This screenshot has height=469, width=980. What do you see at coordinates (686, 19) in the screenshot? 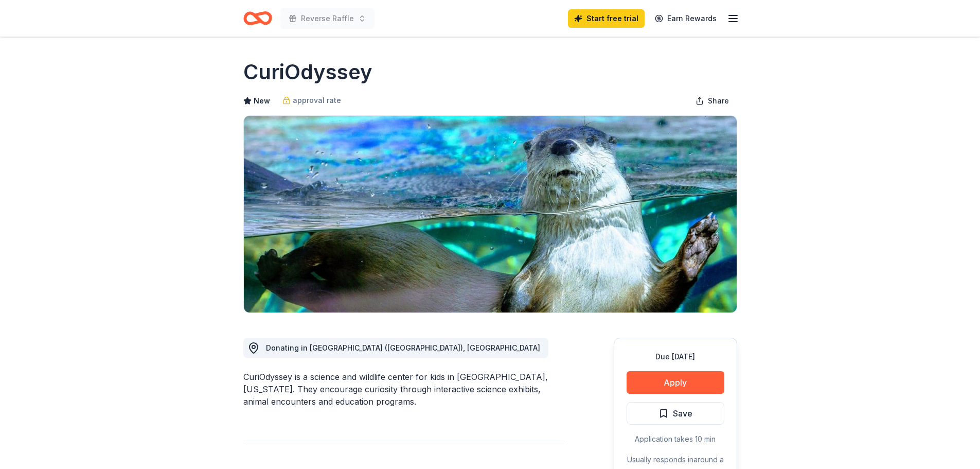
I see `a: Earn Rewards` at bounding box center [686, 19].